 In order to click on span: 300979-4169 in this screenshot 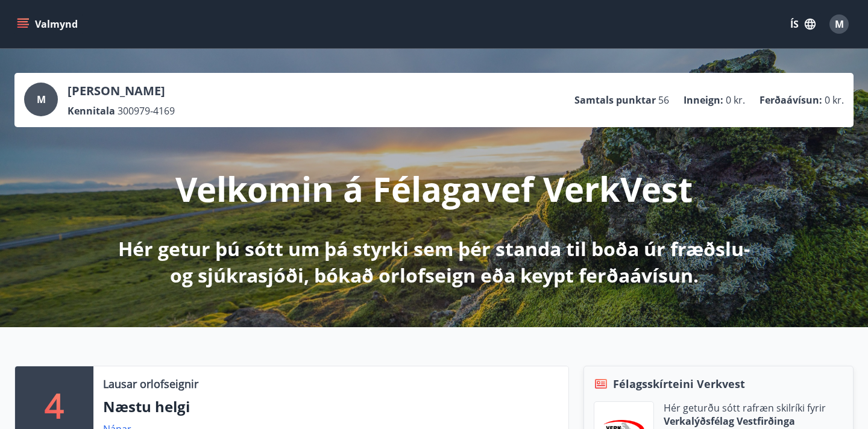, I will do `click(146, 111)`.